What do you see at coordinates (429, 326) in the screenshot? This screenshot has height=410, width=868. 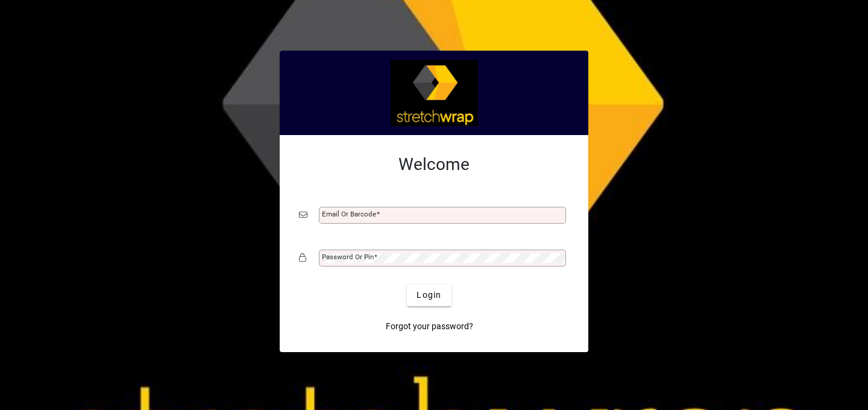 I see `span: Forgot your password?` at bounding box center [429, 326].